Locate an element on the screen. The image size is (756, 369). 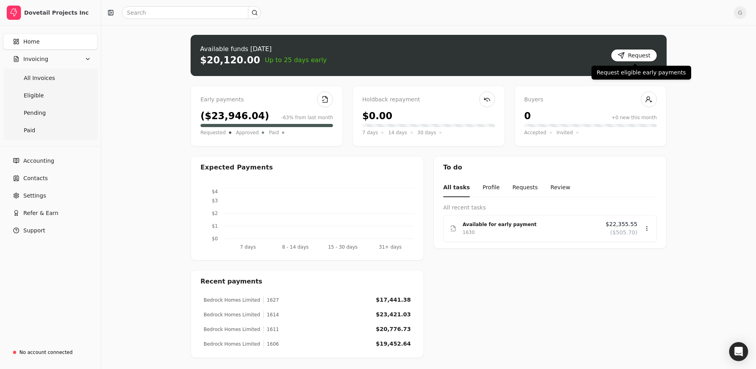
span: Support is located at coordinates (34, 230).